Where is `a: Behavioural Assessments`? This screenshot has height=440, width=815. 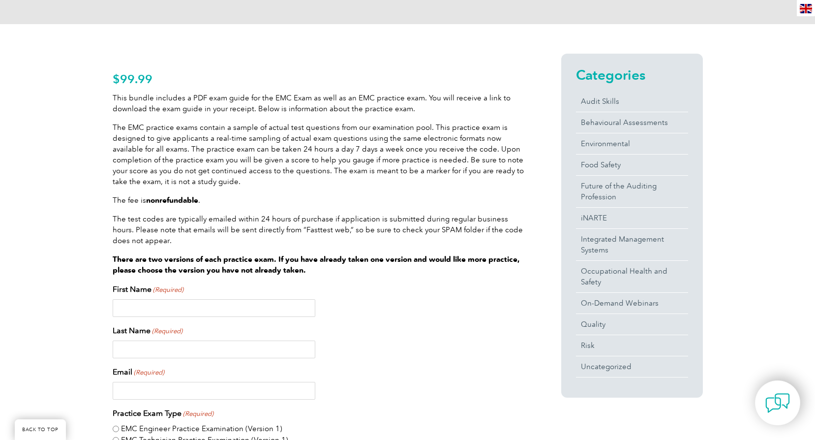
a: Behavioural Assessments is located at coordinates (632, 122).